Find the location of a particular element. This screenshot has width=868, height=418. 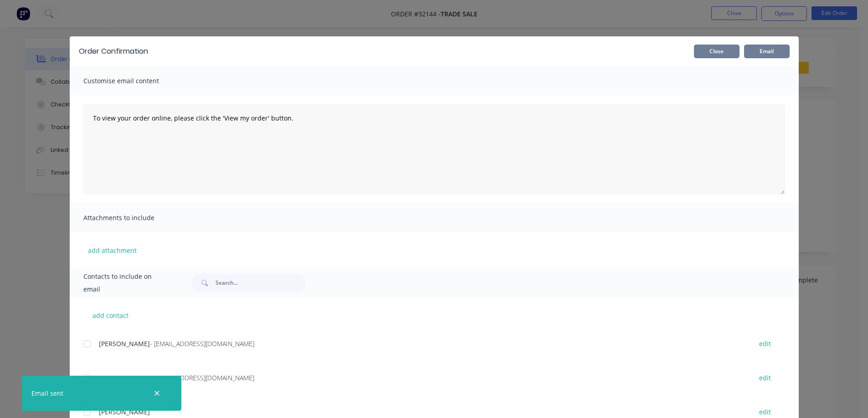

button: add contact is located at coordinates (111, 316).